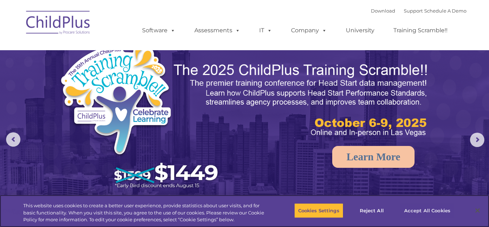  Describe the element at coordinates (217, 30) in the screenshot. I see `a: Assessments` at that location.